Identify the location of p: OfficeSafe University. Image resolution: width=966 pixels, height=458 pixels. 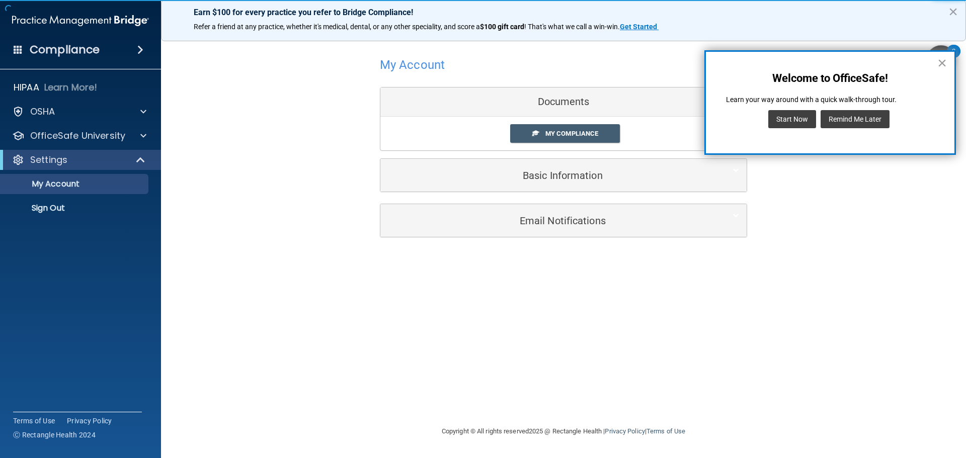
(78, 136).